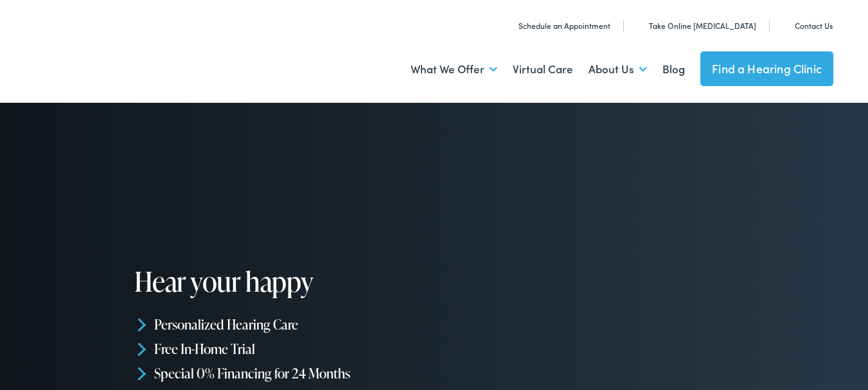  I want to click on a: Blog, so click(674, 69).